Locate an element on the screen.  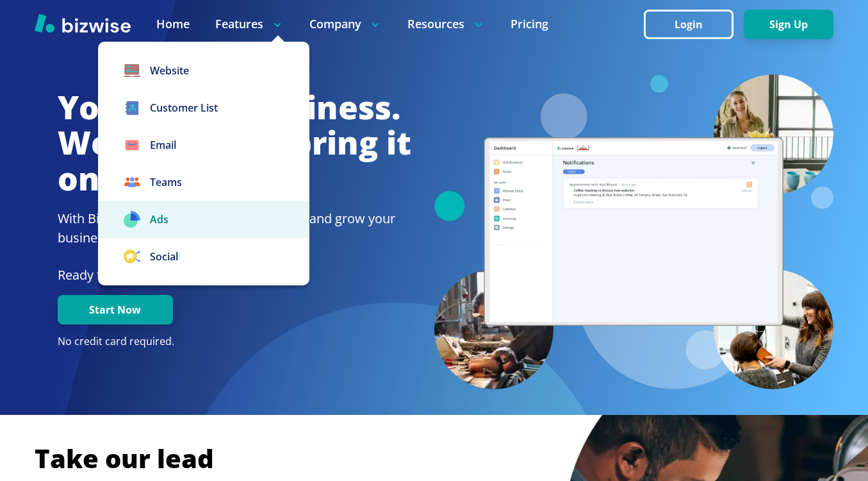
h2: With Bizwise, you get the best to start, run and grow your business. is located at coordinates (235, 228).